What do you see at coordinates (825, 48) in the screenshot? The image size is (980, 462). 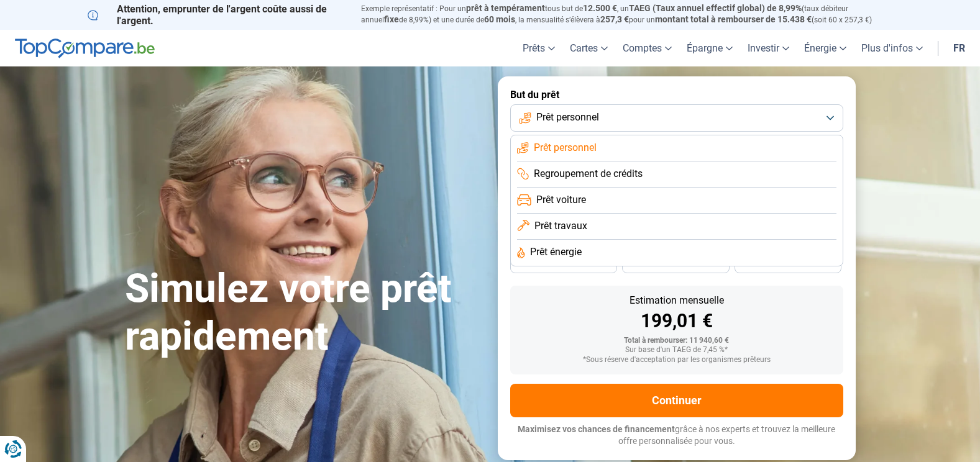 I see `a: Énergie` at bounding box center [825, 48].